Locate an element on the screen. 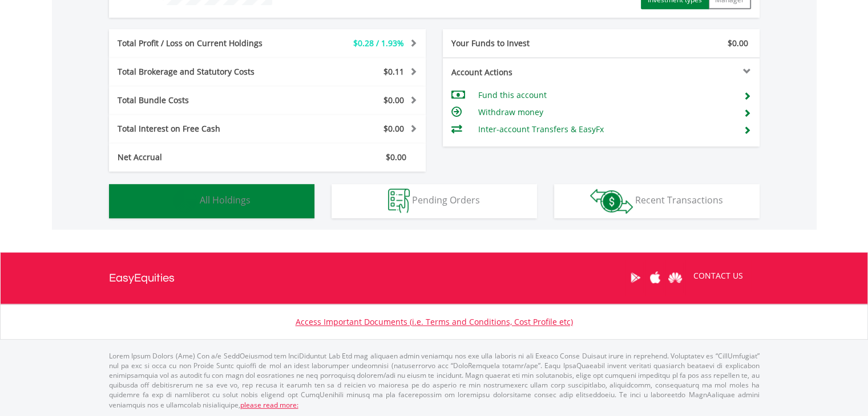 This screenshot has height=416, width=868. div: Total Bundle Costs is located at coordinates (201, 101).